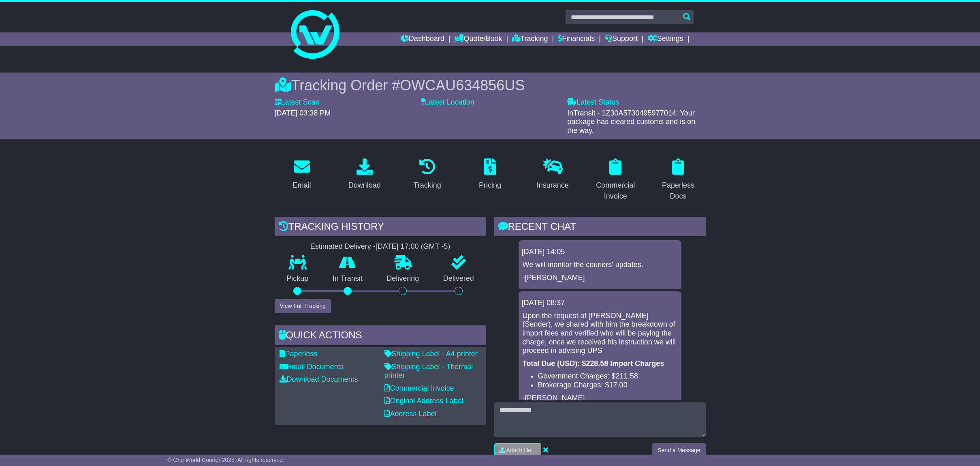 This screenshot has height=466, width=980. I want to click on span: © One World Courier 2025. All rights reserved., so click(226, 459).